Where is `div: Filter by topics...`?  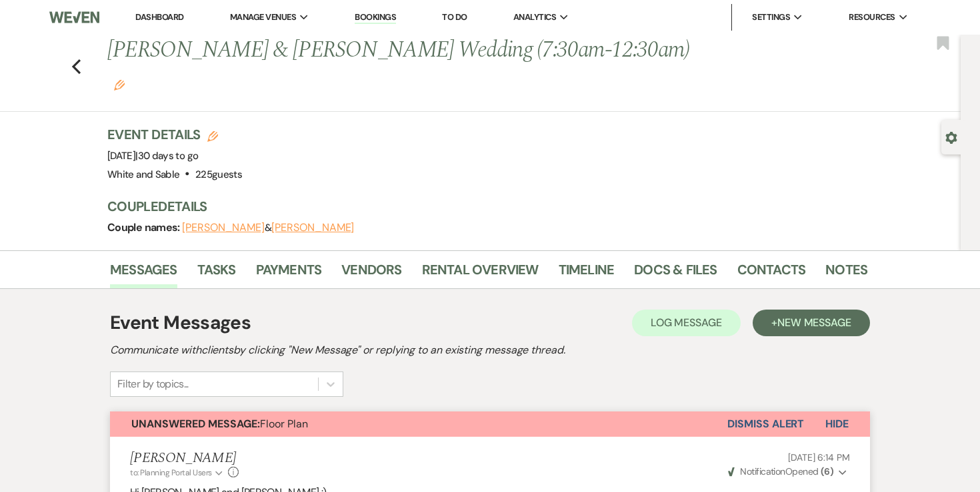 div: Filter by topics... is located at coordinates (153, 385).